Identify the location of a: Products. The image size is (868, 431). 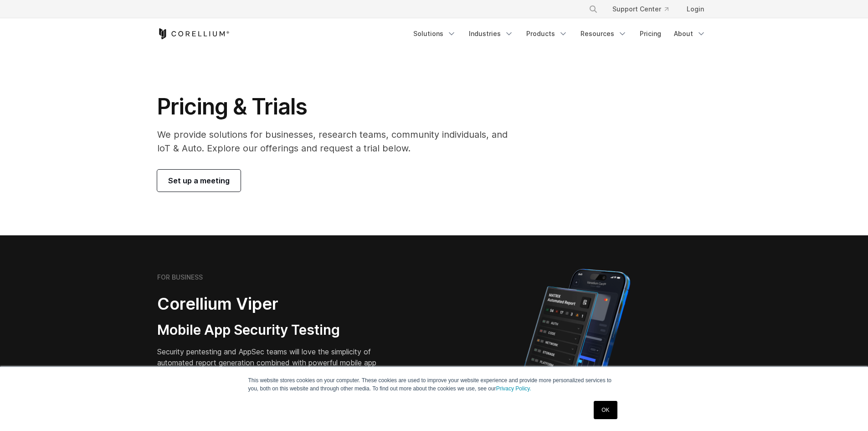
(547, 34).